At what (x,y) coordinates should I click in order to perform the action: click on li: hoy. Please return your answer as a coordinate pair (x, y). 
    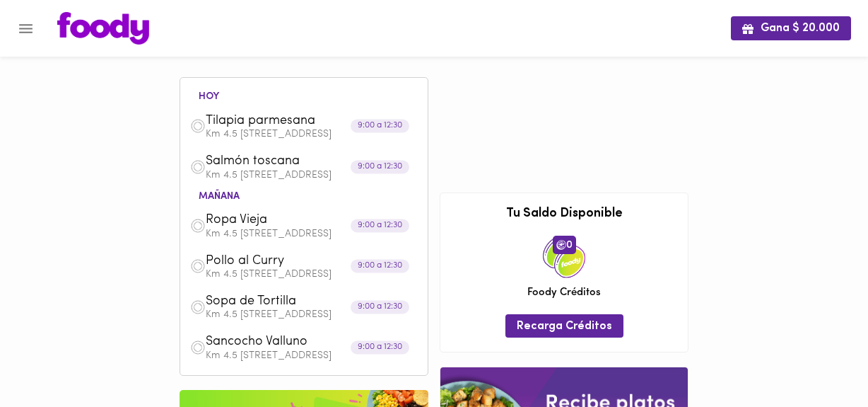
    Looking at the image, I should click on (208, 95).